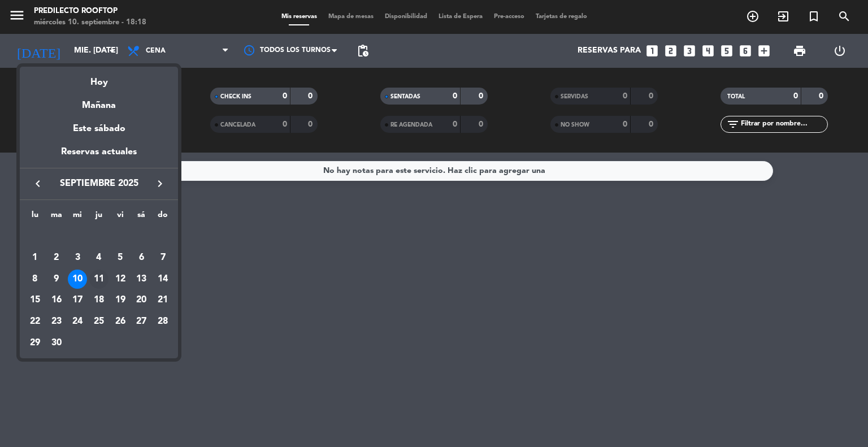 Image resolution: width=868 pixels, height=447 pixels. Describe the element at coordinates (56, 321) in the screenshot. I see `td: 23 de septiembre de 2025` at that location.